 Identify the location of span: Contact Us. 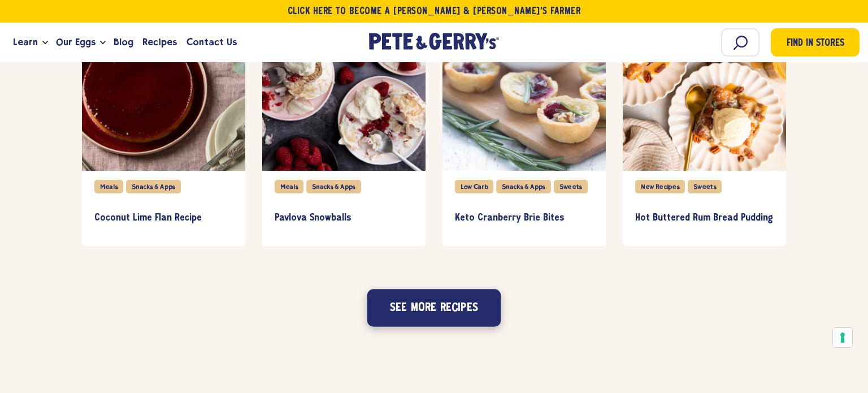
(211, 42).